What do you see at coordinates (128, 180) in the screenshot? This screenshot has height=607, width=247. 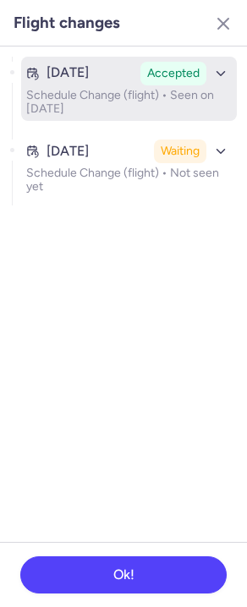 I see `p: Schedule Change (flight) • Not seen yet` at bounding box center [128, 180].